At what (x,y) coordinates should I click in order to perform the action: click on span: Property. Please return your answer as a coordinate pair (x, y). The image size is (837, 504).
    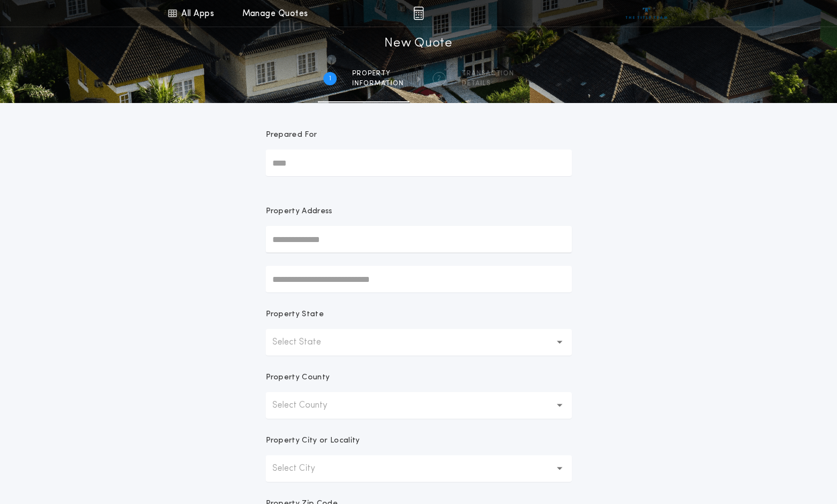
    Looking at the image, I should click on (377, 73).